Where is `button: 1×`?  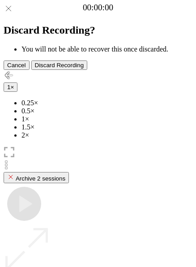 button: 1× is located at coordinates (10, 87).